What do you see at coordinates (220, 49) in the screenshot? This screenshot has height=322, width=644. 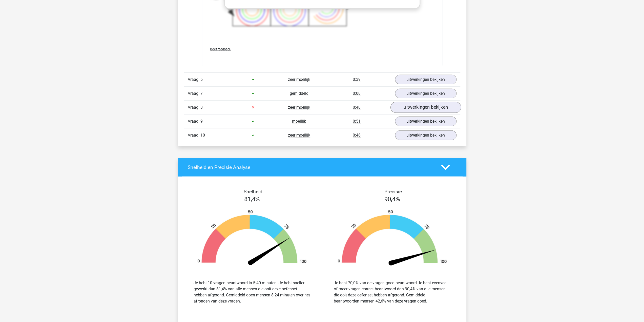 I see `span: Geef feedback` at bounding box center [220, 49].